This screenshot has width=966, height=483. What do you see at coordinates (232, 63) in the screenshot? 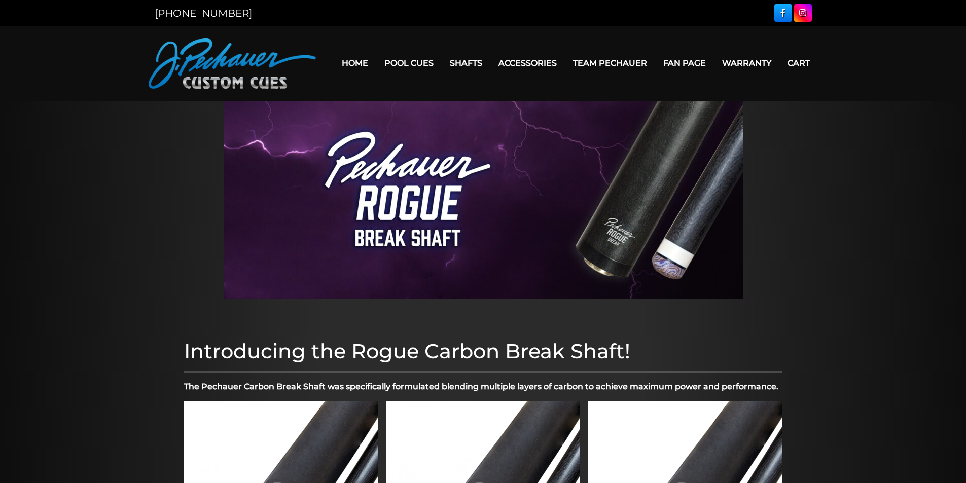
I see `img: Pechauer Custom Cues` at bounding box center [232, 63].